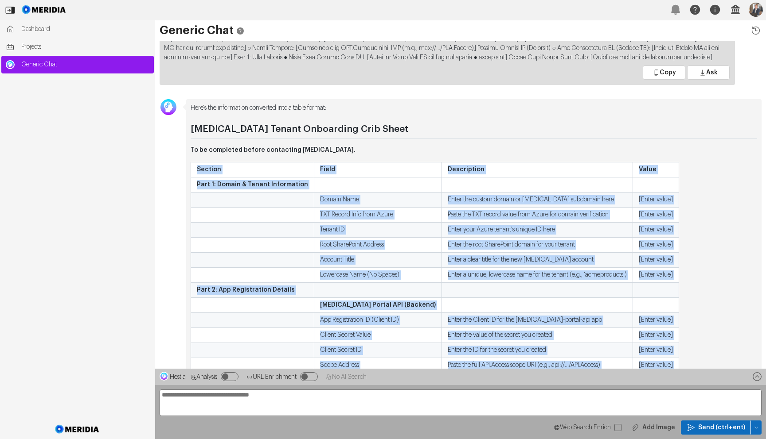  What do you see at coordinates (537, 366) in the screenshot?
I see `td: Paste the full API.Access scope URI (e.g., api://.../API.Access)` at bounding box center [537, 366].